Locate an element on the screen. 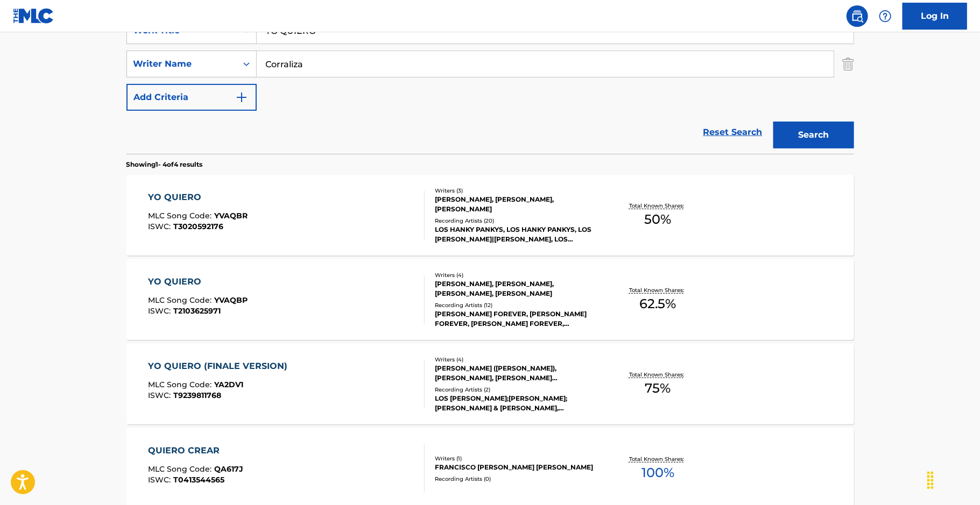 This screenshot has height=505, width=980. p: Showing 1 - 4 of 4 results is located at coordinates (164, 164).